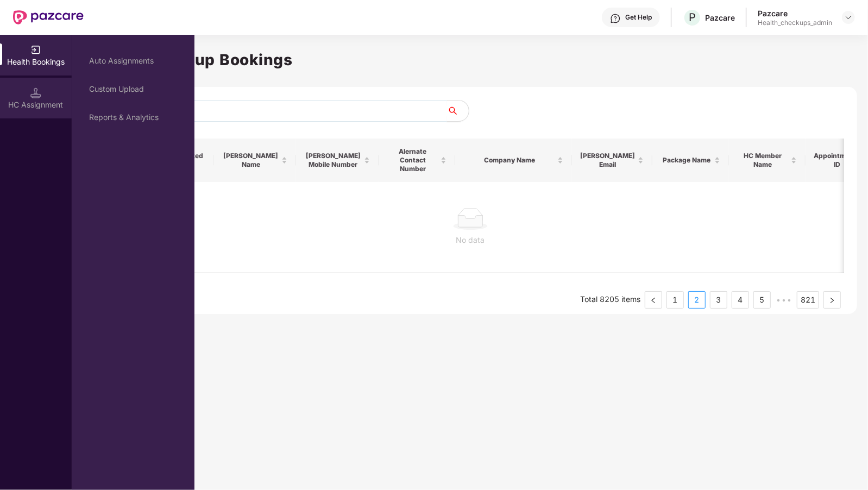 Image resolution: width=868 pixels, height=490 pixels. I want to click on a: 5, so click(763, 300).